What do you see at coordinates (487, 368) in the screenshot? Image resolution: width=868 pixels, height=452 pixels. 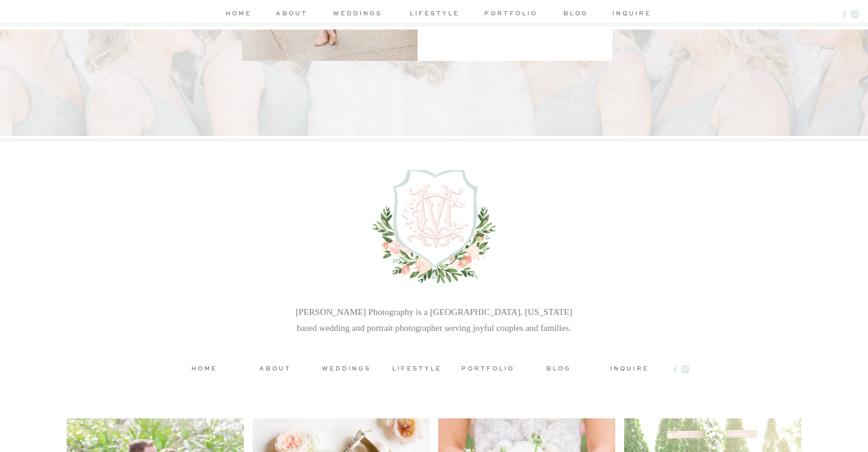 I see `h3: portfolio` at bounding box center [487, 368].